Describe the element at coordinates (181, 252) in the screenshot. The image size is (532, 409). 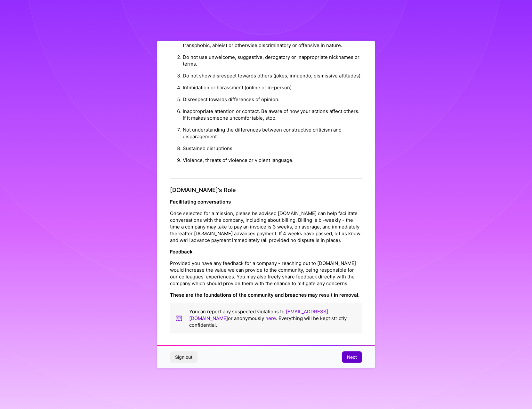
I see `strong: Feedback` at that location.